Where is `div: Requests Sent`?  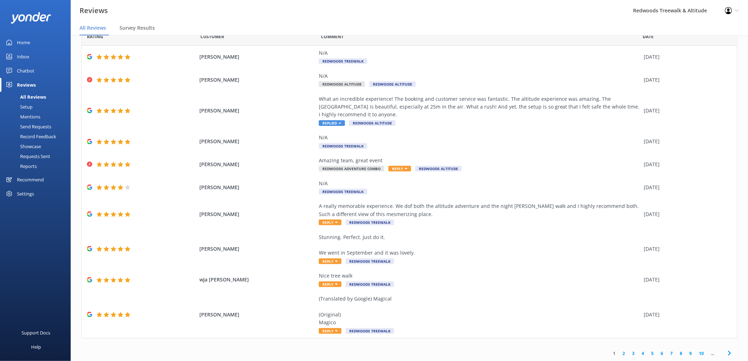
div: Requests Sent is located at coordinates (27, 156).